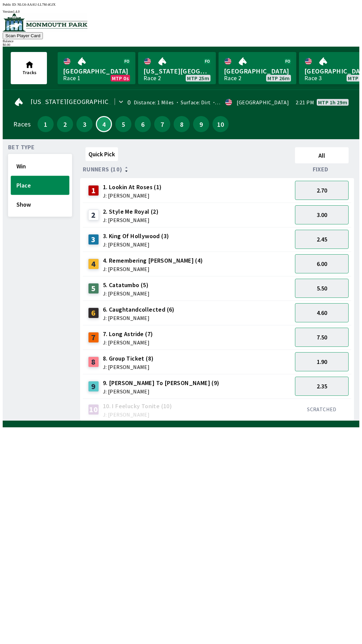 The image size is (362, 644). What do you see at coordinates (162, 124) in the screenshot?
I see `button: 7` at bounding box center [162, 124].